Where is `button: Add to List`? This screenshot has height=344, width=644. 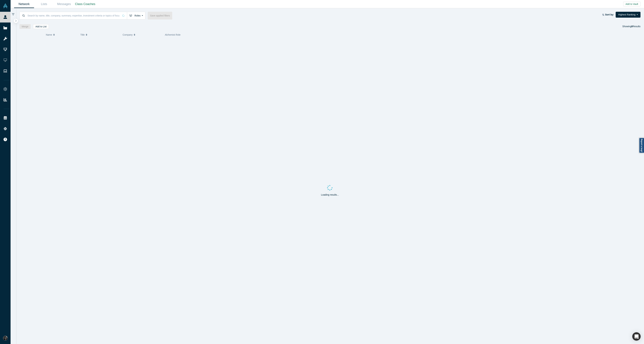
button: Add to List is located at coordinates (41, 26).